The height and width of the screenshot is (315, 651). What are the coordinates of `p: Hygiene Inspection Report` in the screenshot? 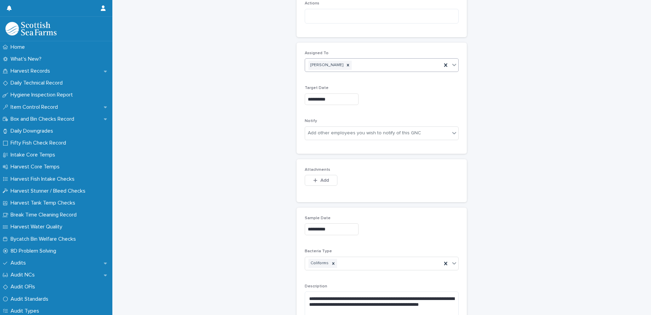 It's located at (43, 95).